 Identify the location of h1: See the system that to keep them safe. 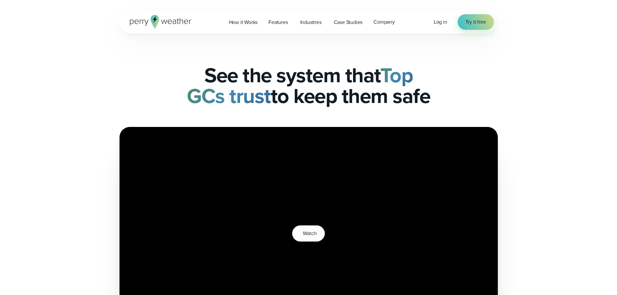
(309, 85).